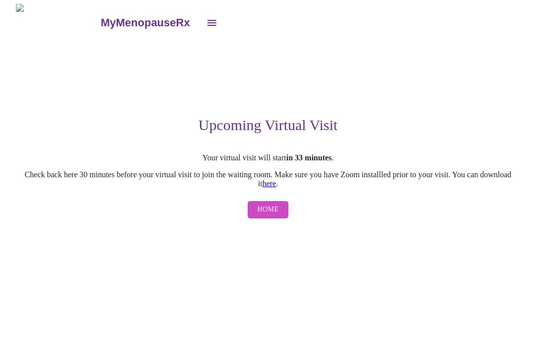 The width and height of the screenshot is (536, 351). Describe the element at coordinates (145, 23) in the screenshot. I see `h3: MyMenopauseRx` at that location.